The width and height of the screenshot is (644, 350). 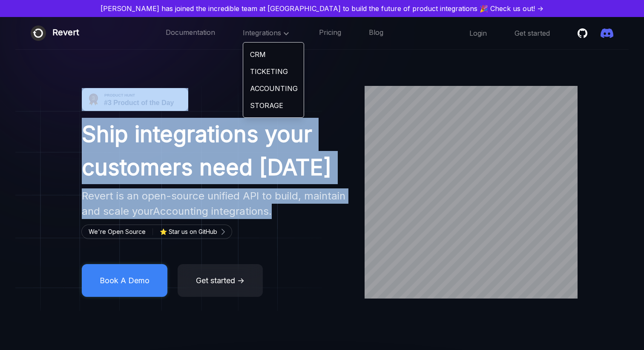 I want to click on a: ACCOUNTING, so click(x=274, y=88).